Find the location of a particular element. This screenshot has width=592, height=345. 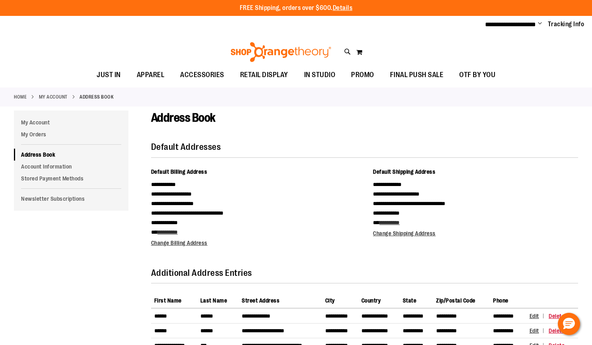

span: JUST IN is located at coordinates (109, 75).